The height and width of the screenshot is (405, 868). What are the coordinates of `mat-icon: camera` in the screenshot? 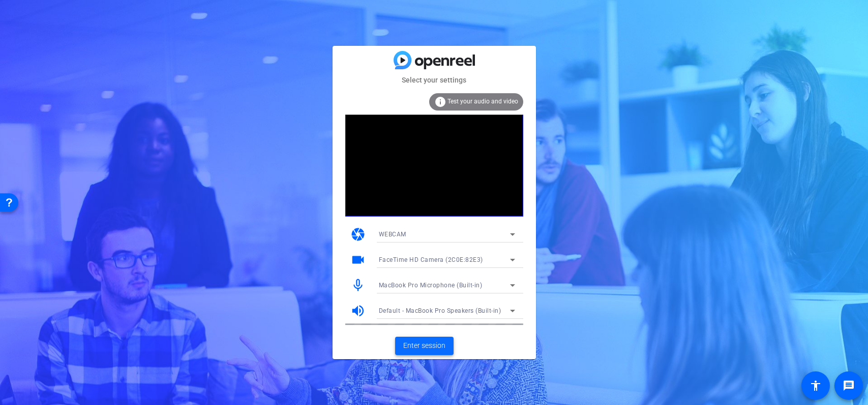 It's located at (358, 235).